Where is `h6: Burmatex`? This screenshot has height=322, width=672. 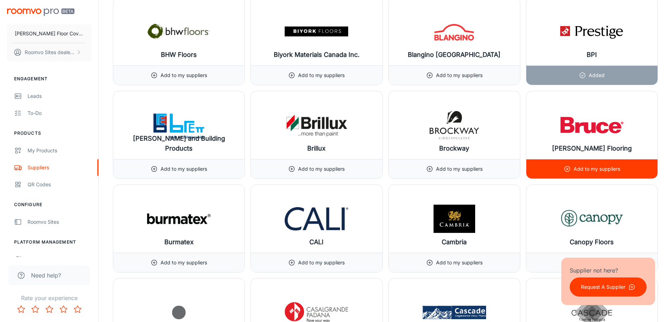
h6: Burmatex is located at coordinates (179, 242).